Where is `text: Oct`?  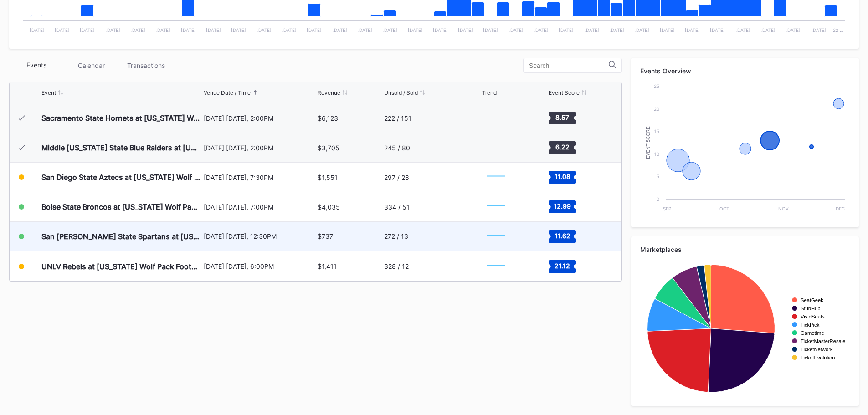
text: Oct is located at coordinates (724, 208).